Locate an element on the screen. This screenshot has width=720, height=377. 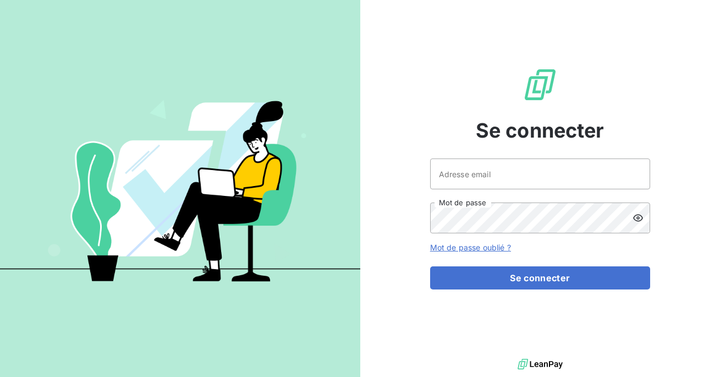
a: Mot de passe oublié ? is located at coordinates (471, 247).